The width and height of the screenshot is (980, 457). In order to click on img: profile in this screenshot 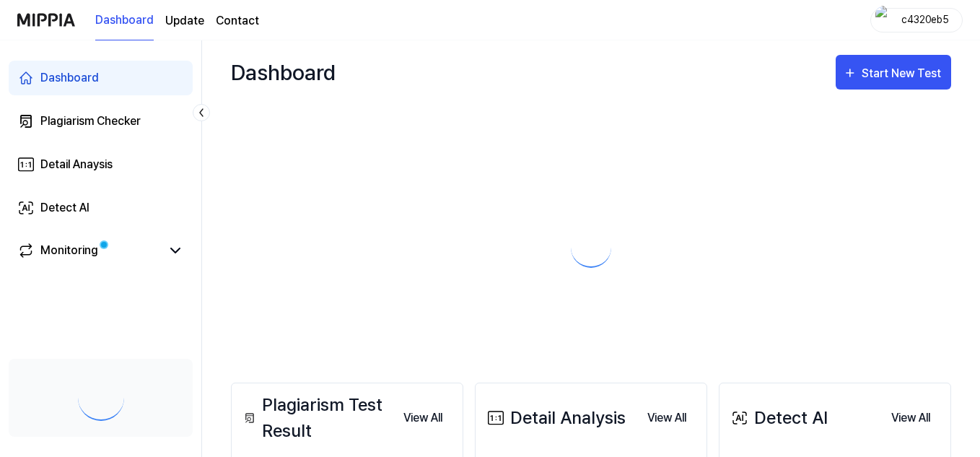, I will do `click(884, 21)`.